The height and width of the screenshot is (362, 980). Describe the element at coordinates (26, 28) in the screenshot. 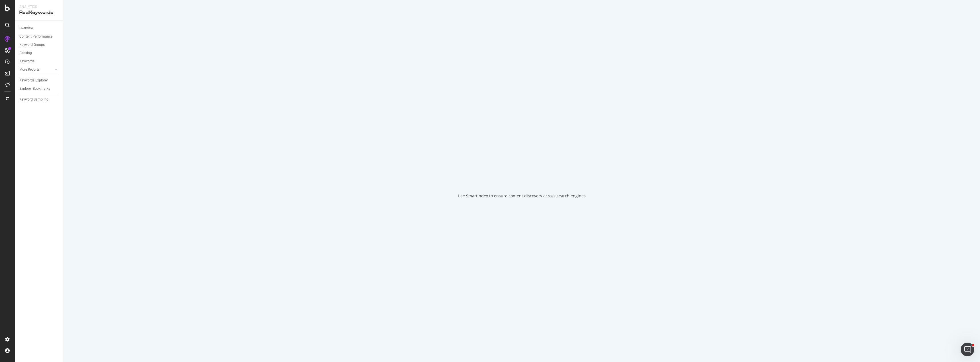

I see `div: Overview` at that location.